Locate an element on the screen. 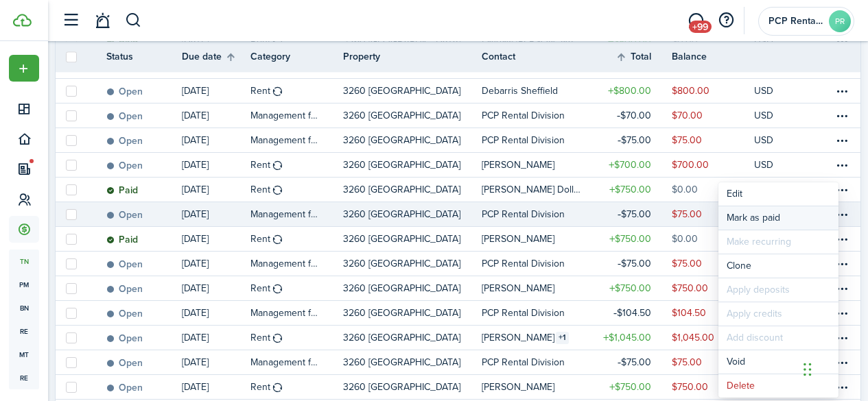 This screenshot has width=868, height=401. th: Property is located at coordinates (413, 57).